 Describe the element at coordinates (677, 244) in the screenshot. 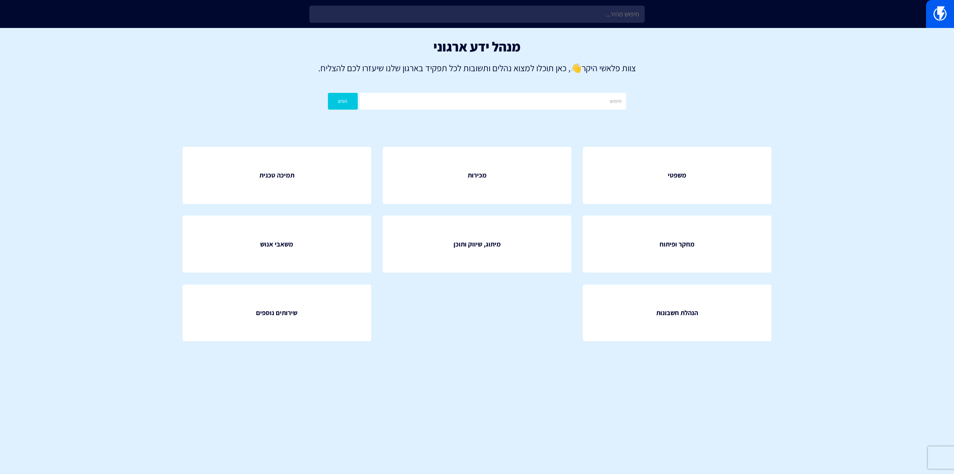

I see `a: מחקר ופיתוח` at that location.